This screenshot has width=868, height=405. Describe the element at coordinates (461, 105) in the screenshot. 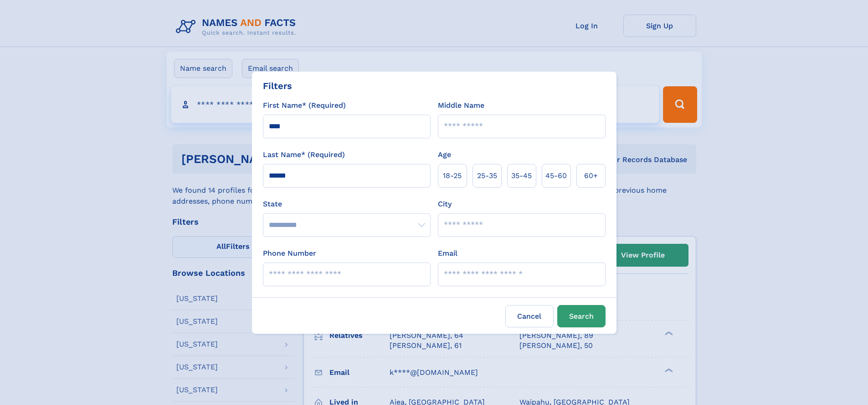

I see `label: Middle Name` at that location.